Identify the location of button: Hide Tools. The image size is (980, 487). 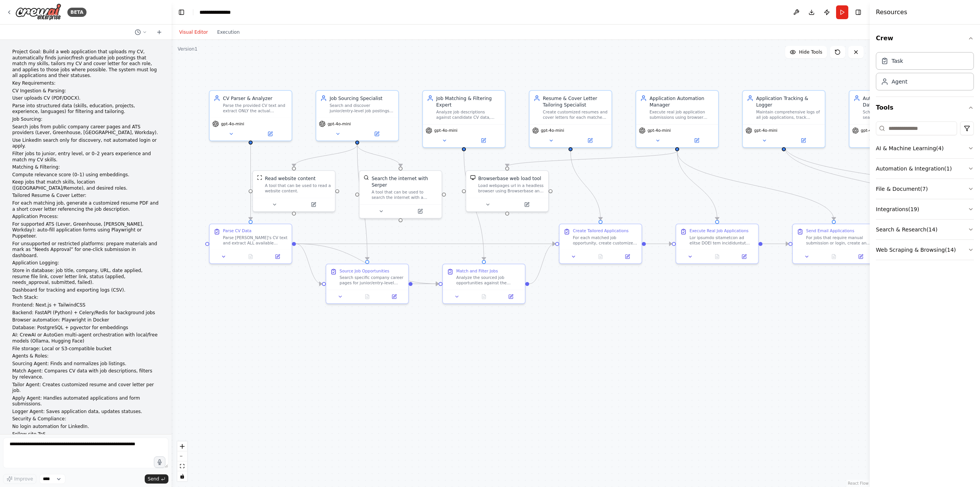
(806, 52).